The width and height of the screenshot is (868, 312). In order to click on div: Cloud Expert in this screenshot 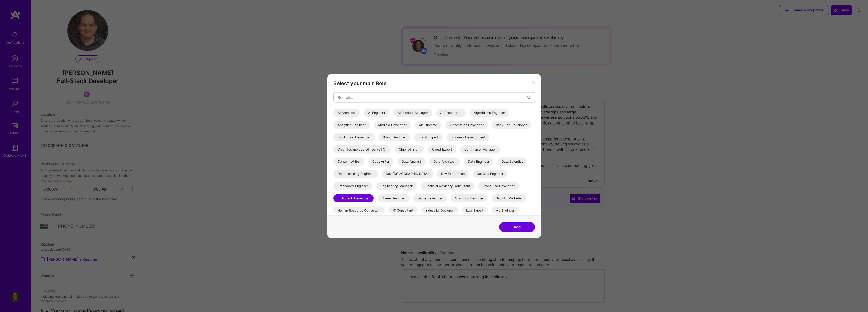, I will do `click(442, 149)`.